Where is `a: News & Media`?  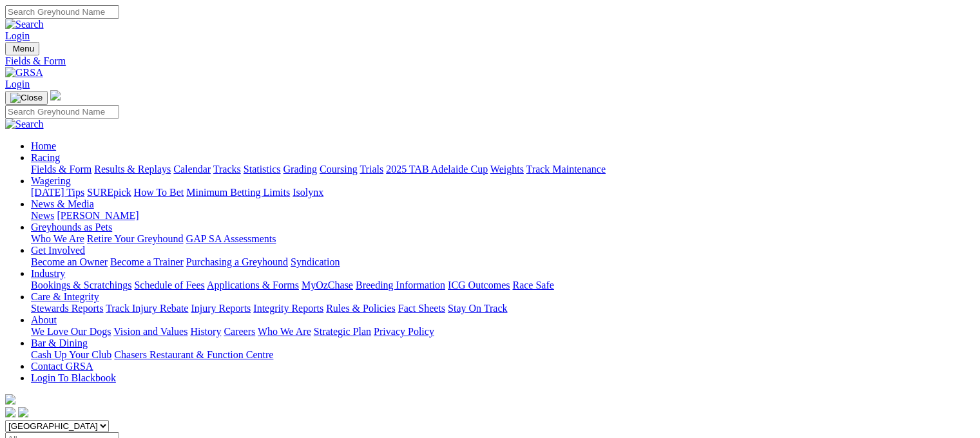
a: News & Media is located at coordinates (62, 203).